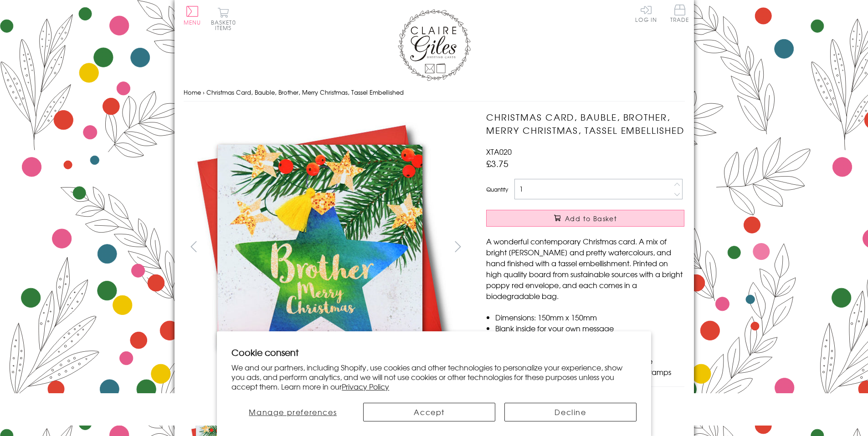 This screenshot has width=868, height=436. I want to click on button: Add to Basket, so click(585, 218).